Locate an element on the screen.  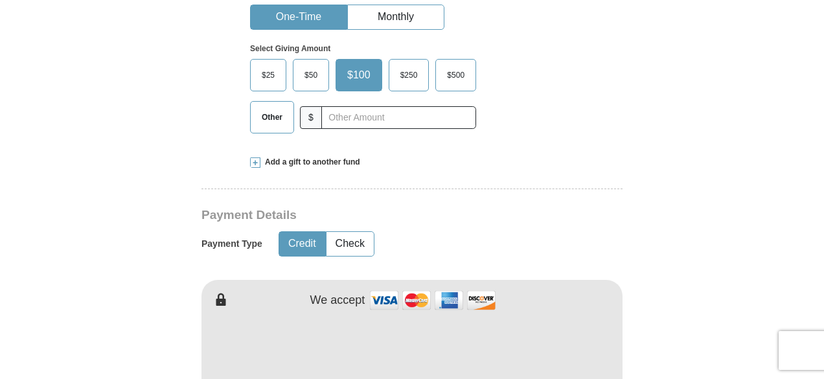
button: Check is located at coordinates (350, 244).